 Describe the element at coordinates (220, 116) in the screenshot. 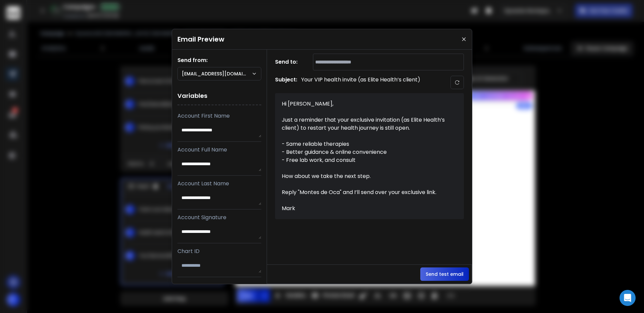

I see `p: Account First Name` at that location.